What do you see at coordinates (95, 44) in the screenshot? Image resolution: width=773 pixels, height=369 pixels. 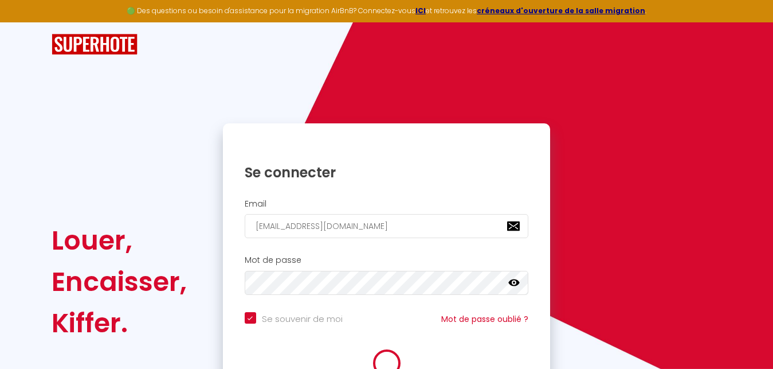 I see `img: SuperHote logo` at bounding box center [95, 44].